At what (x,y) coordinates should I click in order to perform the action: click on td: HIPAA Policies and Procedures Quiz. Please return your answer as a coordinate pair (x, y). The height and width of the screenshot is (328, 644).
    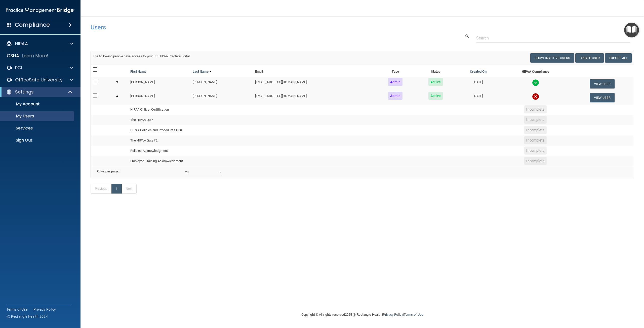
    Looking at the image, I should click on (191, 130).